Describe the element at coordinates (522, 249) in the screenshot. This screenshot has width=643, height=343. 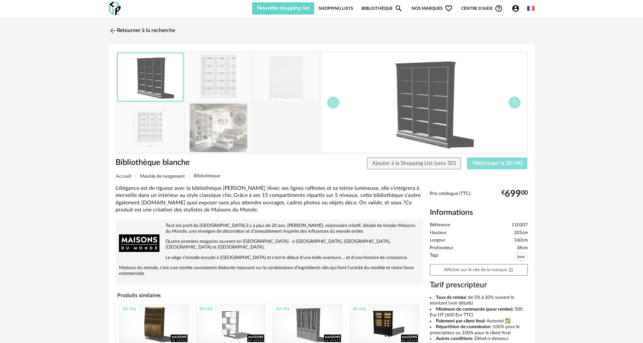
I see `span: 38cm` at that location.